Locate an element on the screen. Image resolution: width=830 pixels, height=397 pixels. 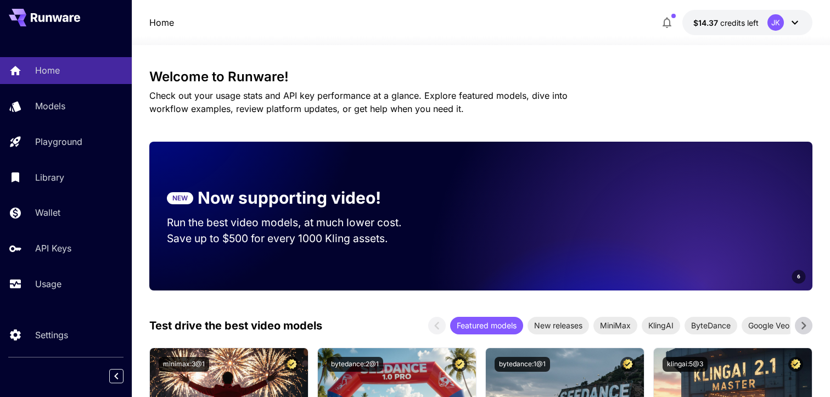
p: Test drive the best video models is located at coordinates (235, 325).